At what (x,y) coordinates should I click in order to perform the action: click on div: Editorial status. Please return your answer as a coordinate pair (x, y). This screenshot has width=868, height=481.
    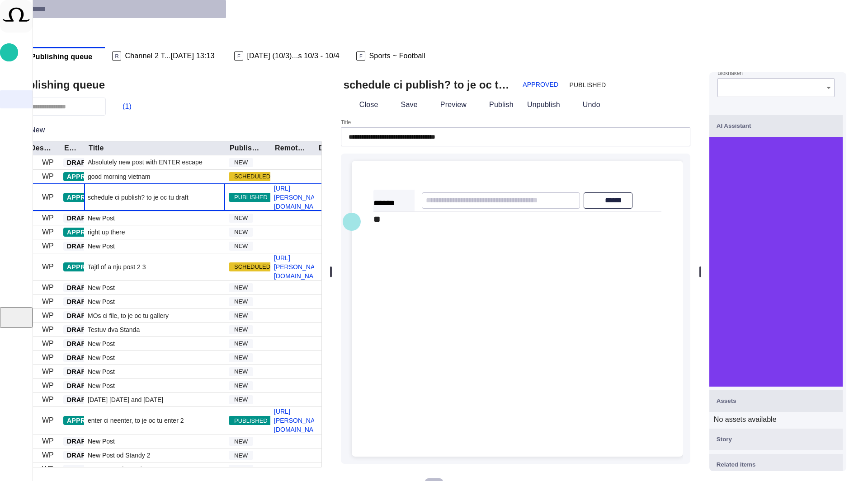
    Looking at the image, I should click on (71, 148).